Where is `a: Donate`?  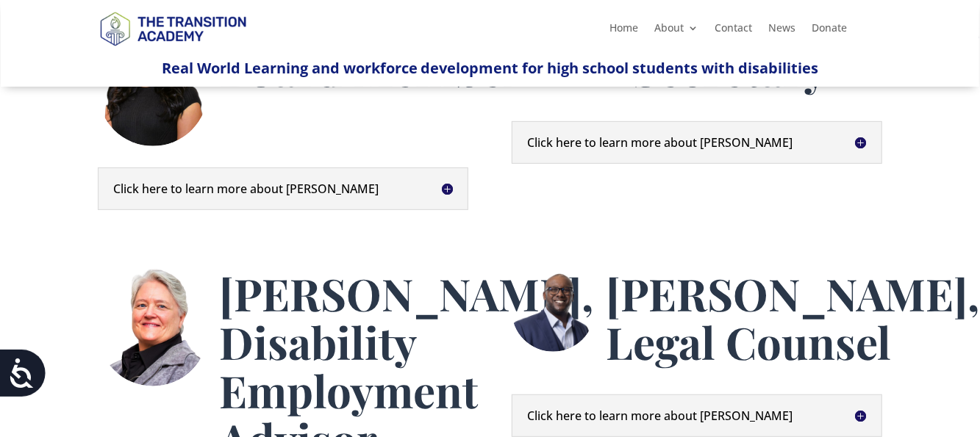 a: Donate is located at coordinates (830, 31).